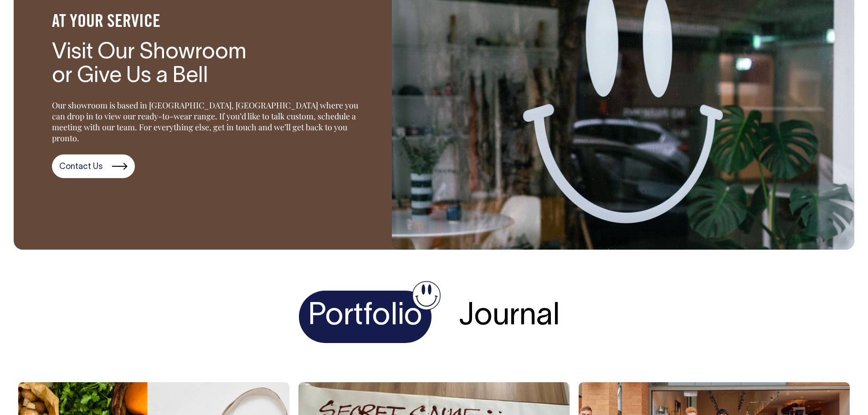 The width and height of the screenshot is (868, 415). What do you see at coordinates (93, 167) in the screenshot?
I see `a: Contact Us` at bounding box center [93, 167].